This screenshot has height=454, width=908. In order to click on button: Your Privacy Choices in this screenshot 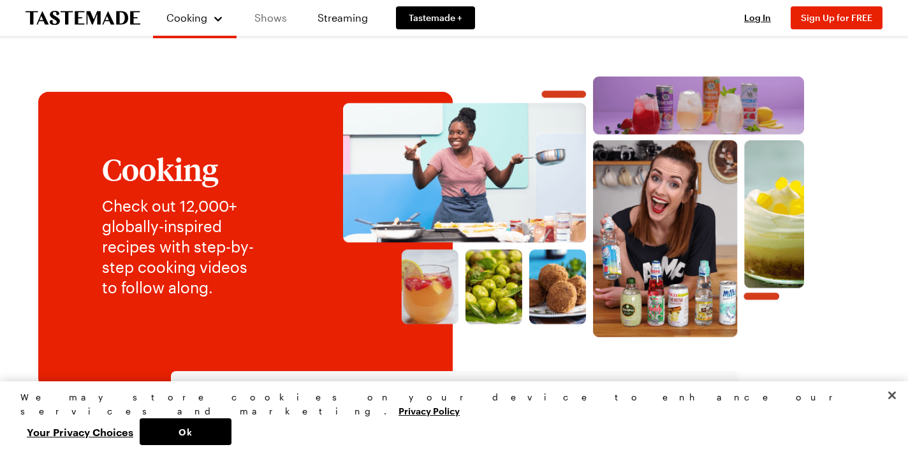, I will do `click(80, 432)`.